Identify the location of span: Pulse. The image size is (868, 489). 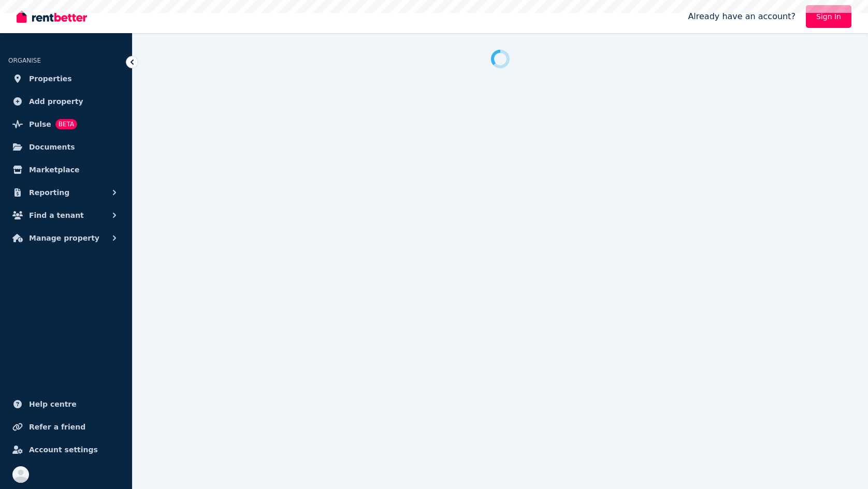
(40, 124).